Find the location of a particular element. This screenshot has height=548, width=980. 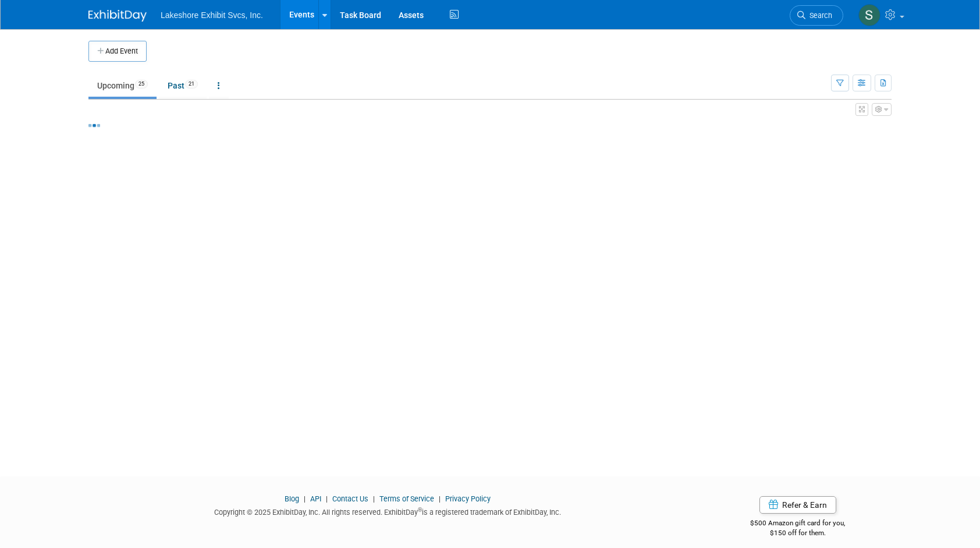

div: $500 Amazon gift card for you, is located at coordinates (798, 524).